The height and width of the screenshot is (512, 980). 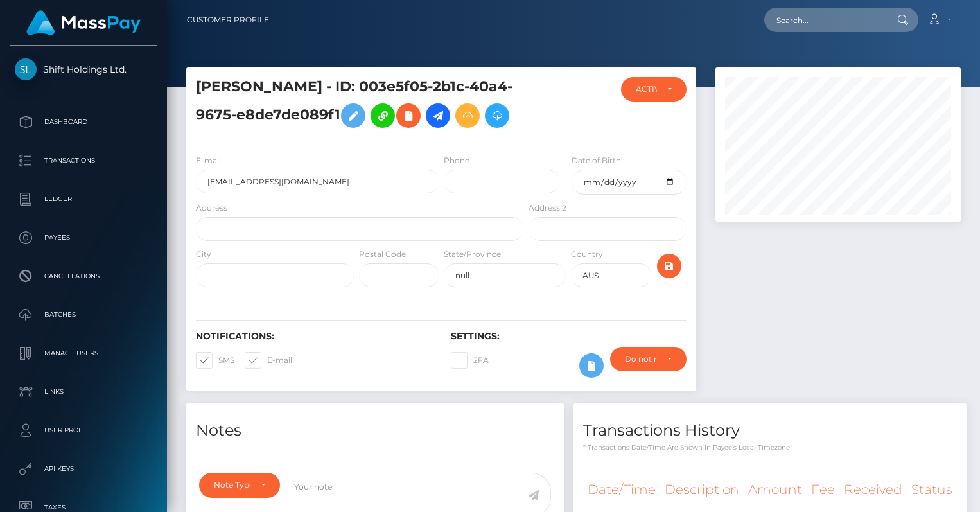 I want to click on p: Ledger, so click(x=83, y=199).